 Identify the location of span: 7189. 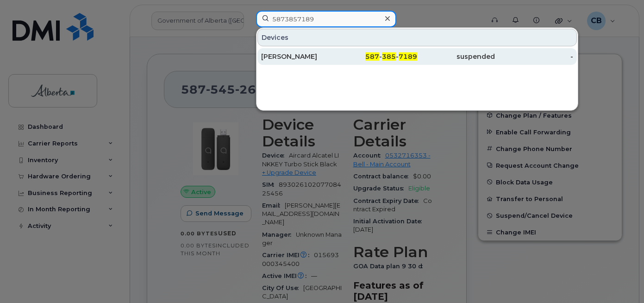
(408, 57).